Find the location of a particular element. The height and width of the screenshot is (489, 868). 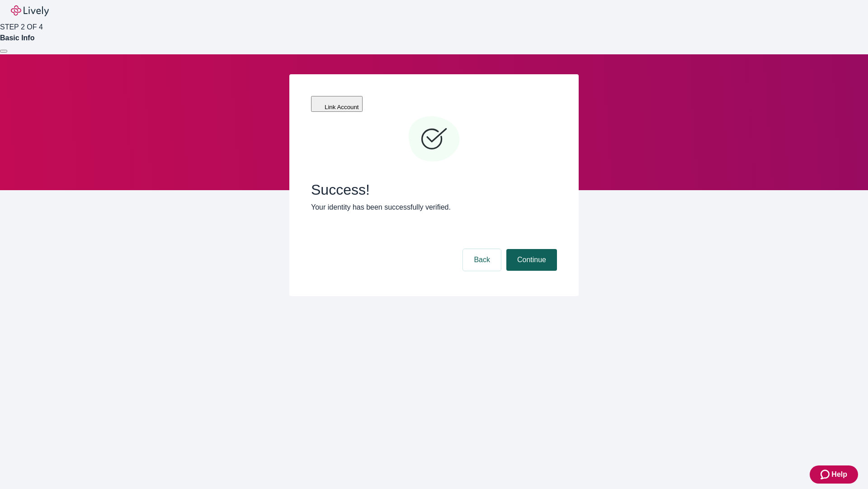

span: Help is located at coordinates (839, 475).